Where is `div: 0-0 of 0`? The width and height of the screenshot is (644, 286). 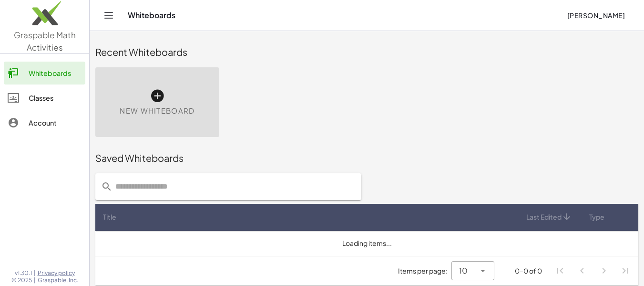 div: 0-0 of 0 is located at coordinates (528, 271).